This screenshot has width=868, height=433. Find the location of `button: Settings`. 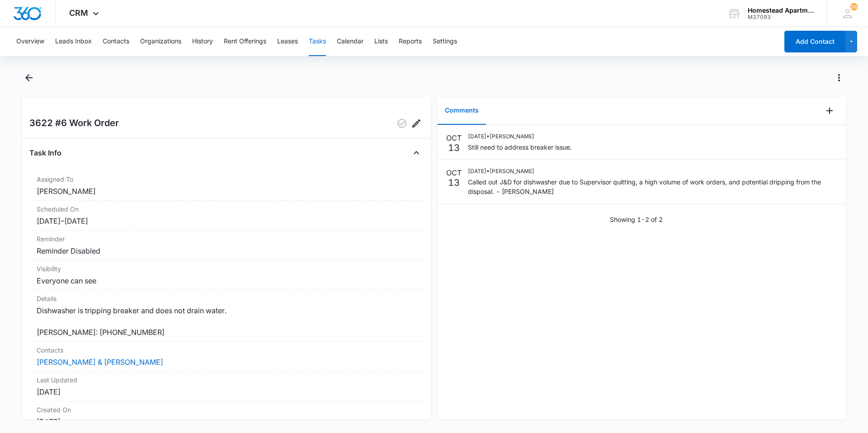

button: Settings is located at coordinates (444, 41).